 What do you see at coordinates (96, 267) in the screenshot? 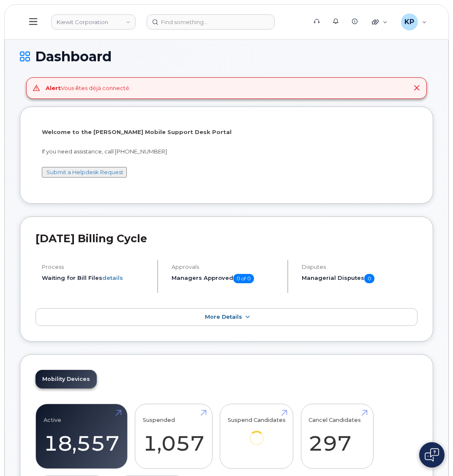
I see `h4: Process` at bounding box center [96, 267].